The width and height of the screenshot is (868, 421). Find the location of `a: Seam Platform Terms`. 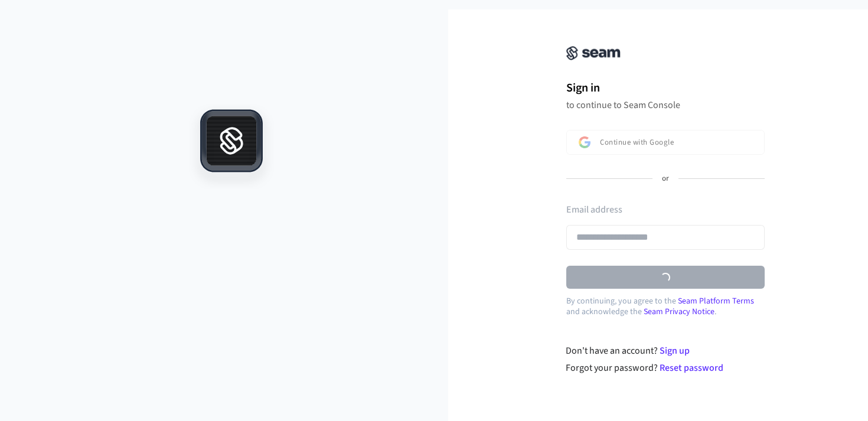

a: Seam Platform Terms is located at coordinates (716, 301).